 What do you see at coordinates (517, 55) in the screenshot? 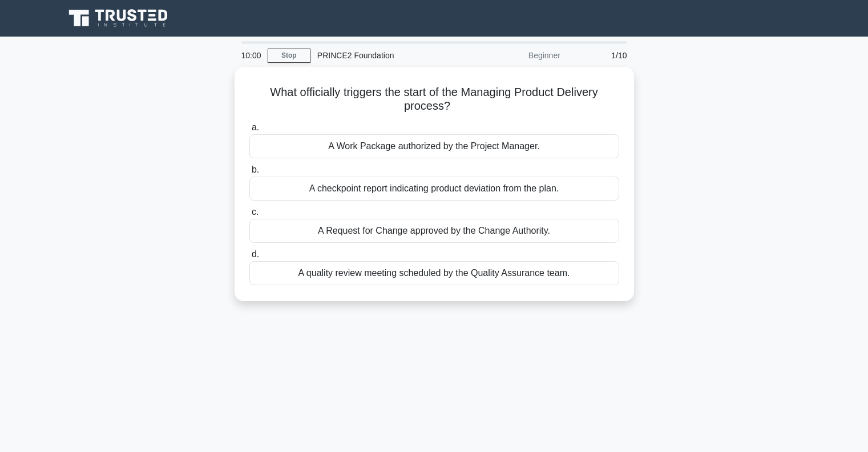
I see `div: Beginner` at bounding box center [517, 55].